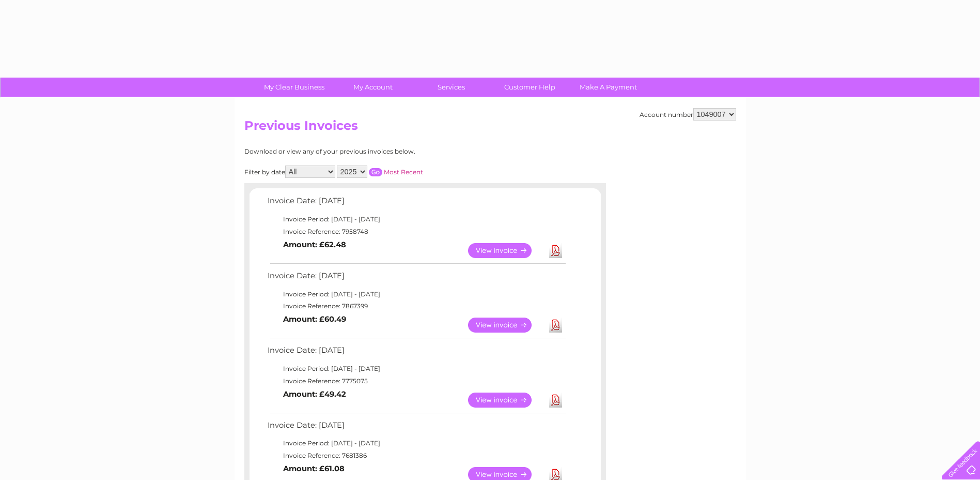 The width and height of the screenshot is (980, 480). Describe the element at coordinates (314, 319) in the screenshot. I see `b: Amount: £60.49` at that location.